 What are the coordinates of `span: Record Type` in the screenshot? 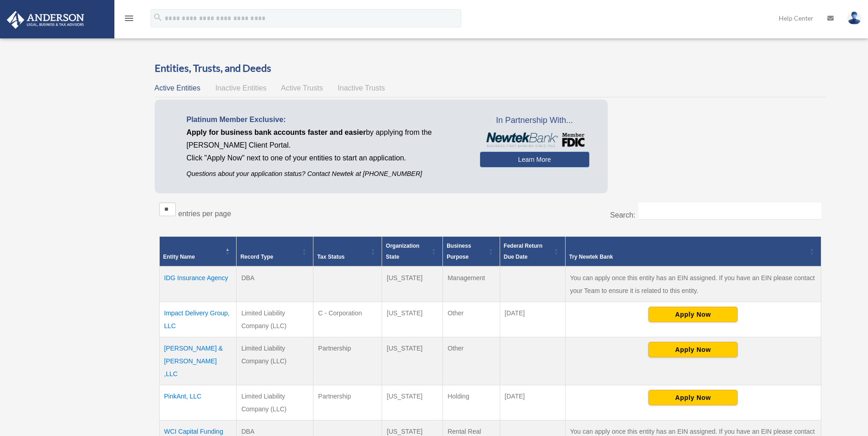 It's located at (257, 257).